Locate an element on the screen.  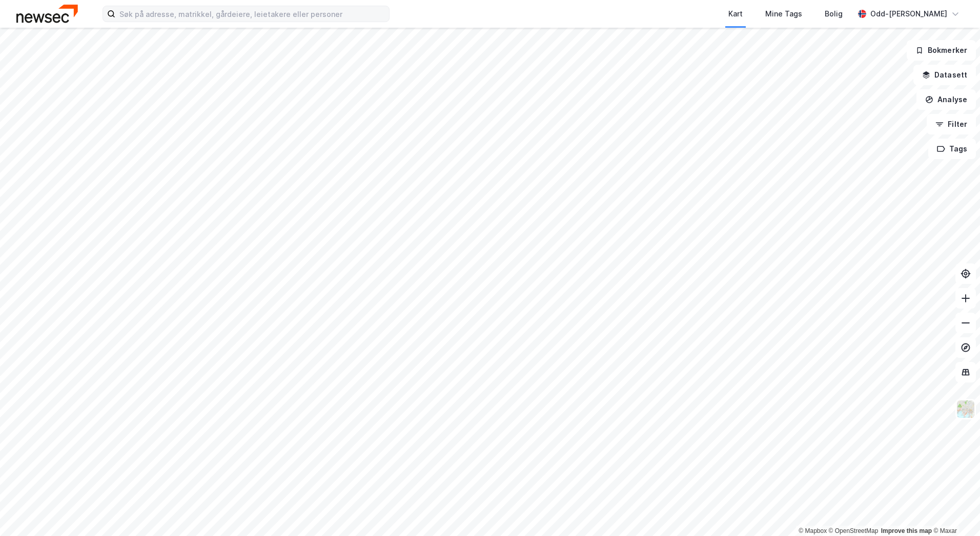
input: Søk på adresse, matrikkel, gårdeiere, leietakere eller personer is located at coordinates (252, 14).